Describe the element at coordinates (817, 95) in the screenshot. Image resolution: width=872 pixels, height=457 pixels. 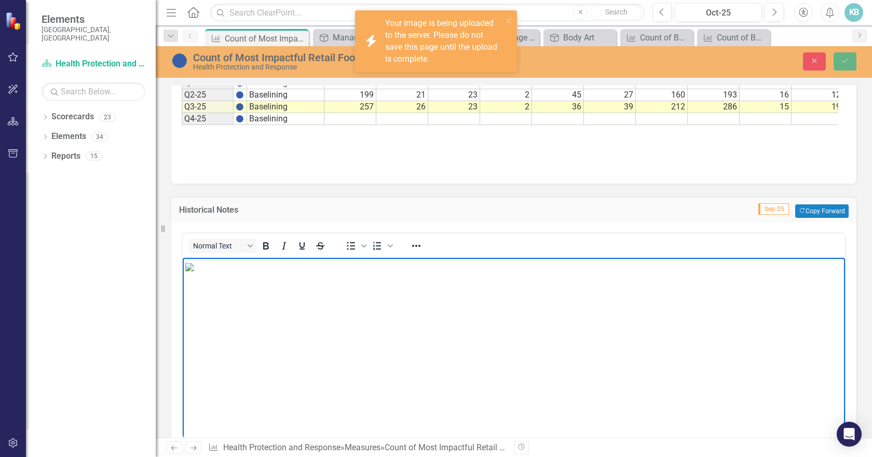
I see `td: 12` at that location.